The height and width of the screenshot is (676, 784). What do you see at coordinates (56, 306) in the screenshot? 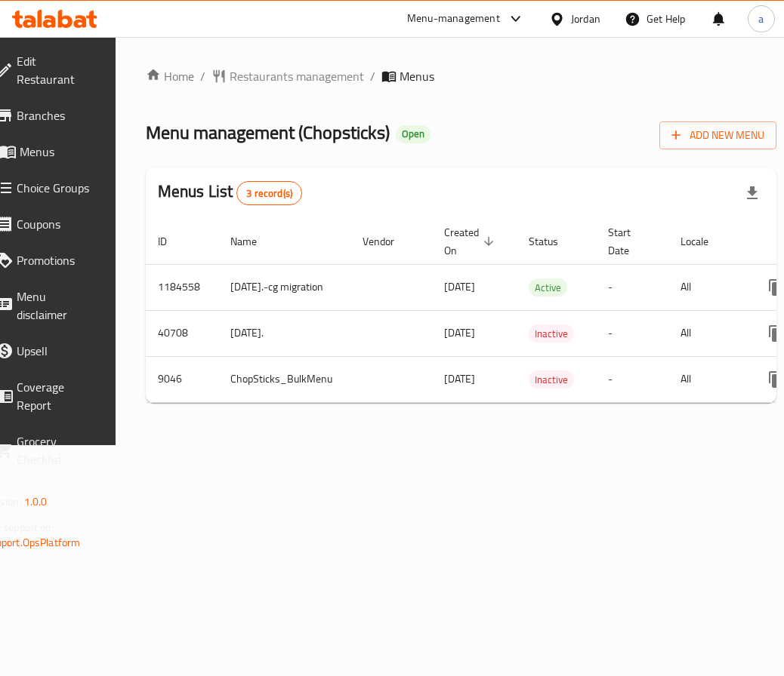
I see `span: Menu disclaimer` at bounding box center [56, 306].